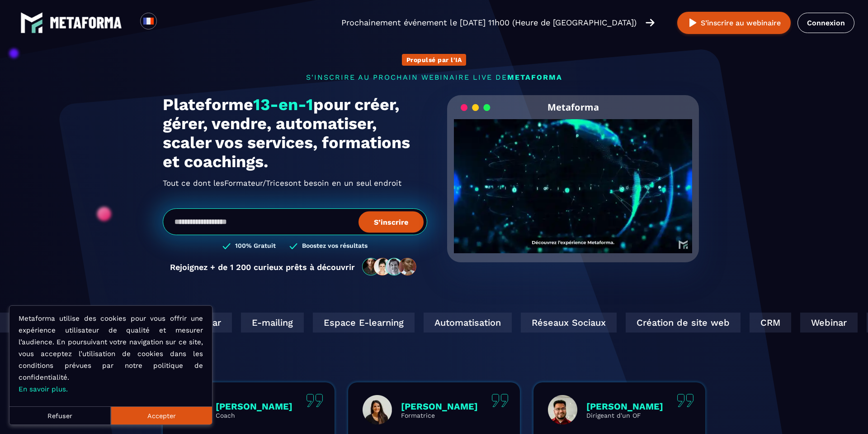 Image resolution: width=868 pixels, height=434 pixels. What do you see at coordinates (829, 322) in the screenshot?
I see `div: Webinar` at bounding box center [829, 322].